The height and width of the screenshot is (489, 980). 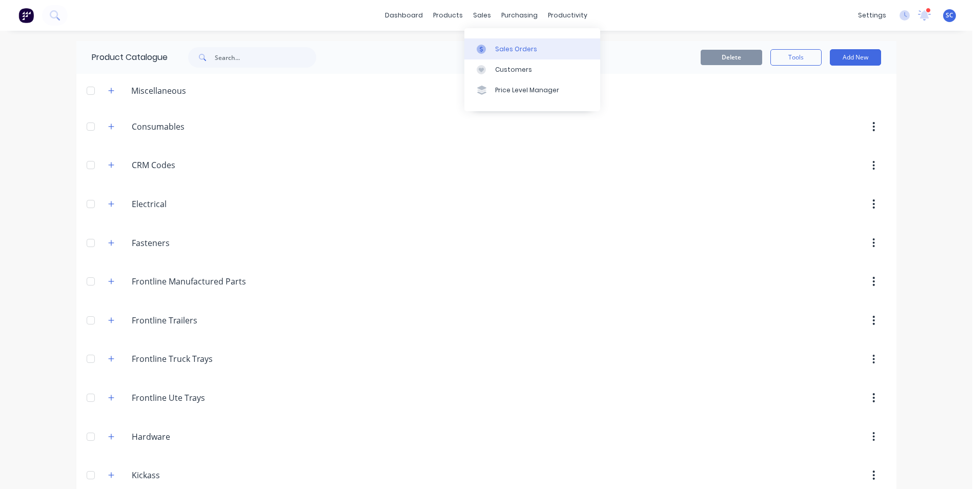 I want to click on input: Search..., so click(x=266, y=57).